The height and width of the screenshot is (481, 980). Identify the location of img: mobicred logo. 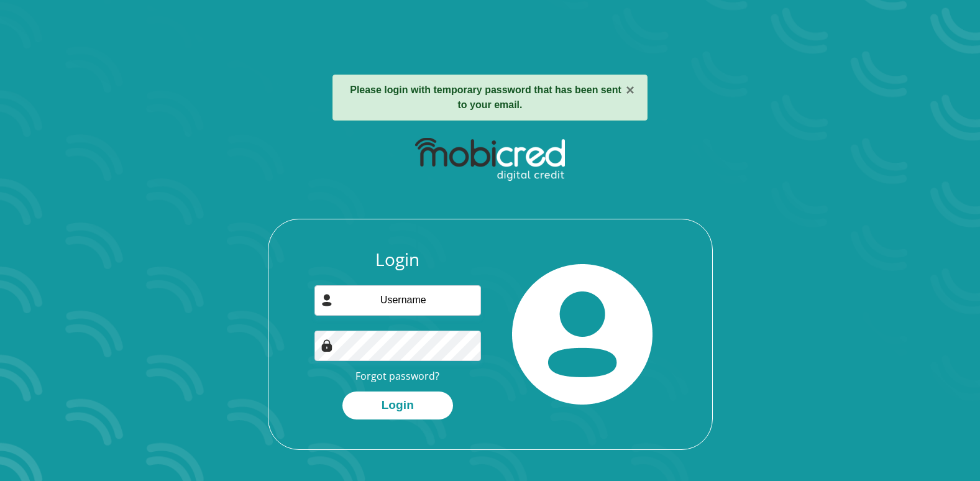
(490, 159).